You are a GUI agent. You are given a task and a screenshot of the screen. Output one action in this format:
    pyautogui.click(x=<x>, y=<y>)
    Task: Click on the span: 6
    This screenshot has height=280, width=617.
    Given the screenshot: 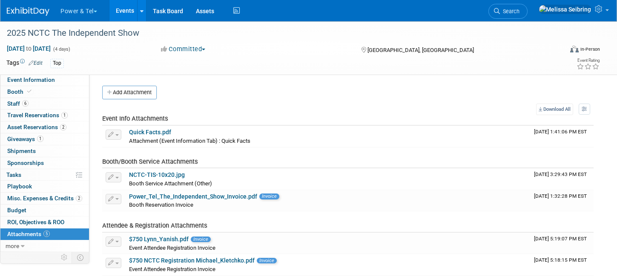 What is the action you would take?
    pyautogui.click(x=25, y=103)
    